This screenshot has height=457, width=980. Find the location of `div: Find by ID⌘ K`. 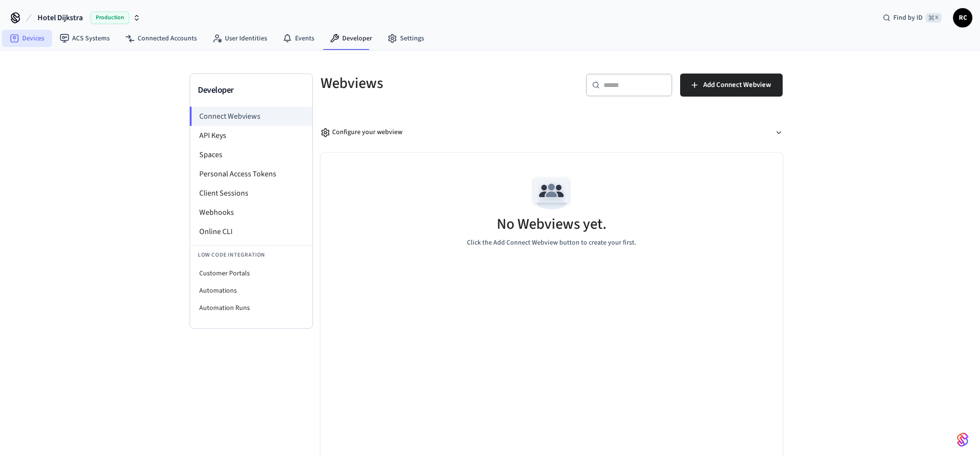

div: Find by ID⌘ K is located at coordinates (912, 18).